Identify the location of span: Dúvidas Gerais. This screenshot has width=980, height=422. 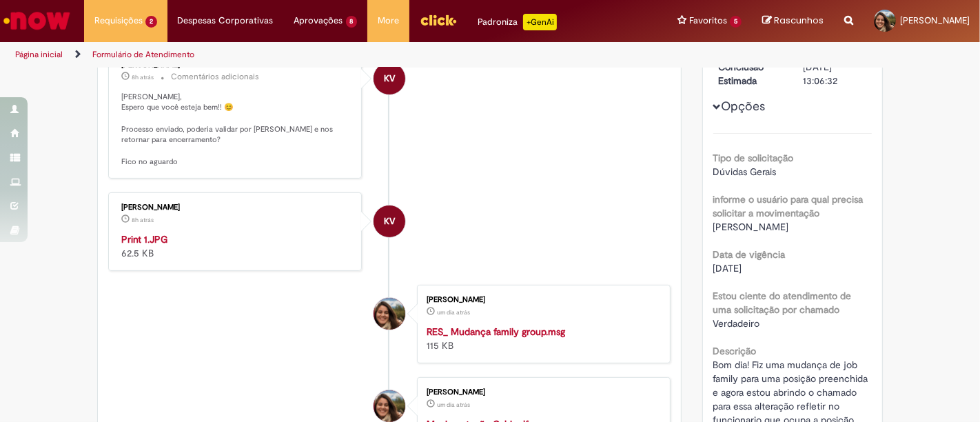
(745, 172).